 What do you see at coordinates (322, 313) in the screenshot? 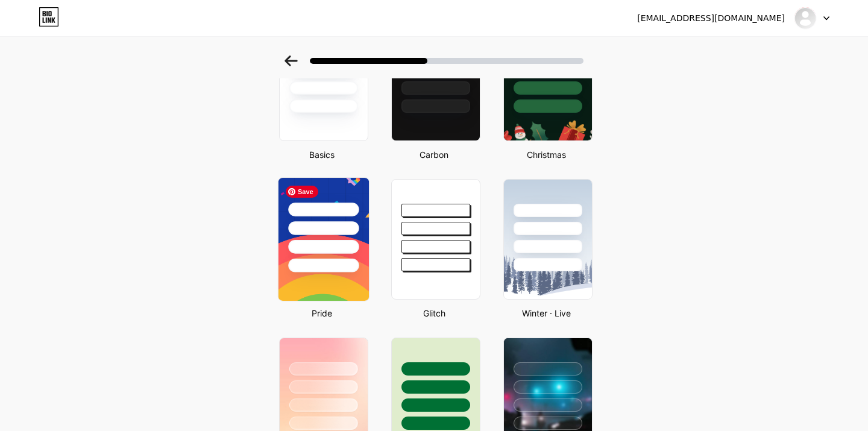
I see `div: Pride` at bounding box center [322, 313].